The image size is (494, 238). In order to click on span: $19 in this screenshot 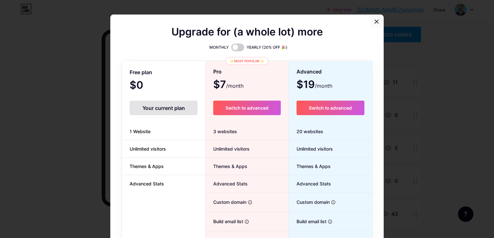, I will do `click(314, 85)`.